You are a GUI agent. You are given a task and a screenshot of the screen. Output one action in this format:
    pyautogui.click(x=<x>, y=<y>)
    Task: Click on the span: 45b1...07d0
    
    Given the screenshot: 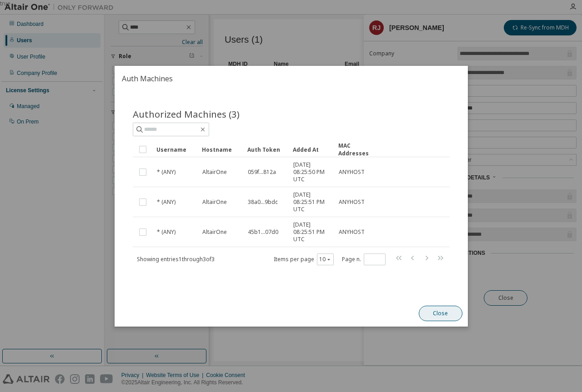 What is the action you would take?
    pyautogui.click(x=263, y=232)
    